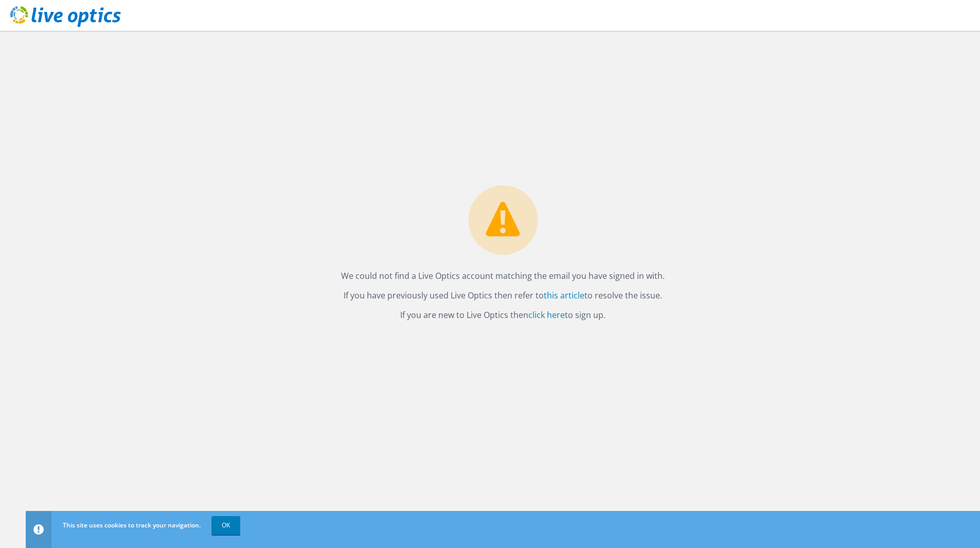 This screenshot has width=980, height=548. I want to click on p: If you are new to Live Optics then to sign up., so click(502, 315).